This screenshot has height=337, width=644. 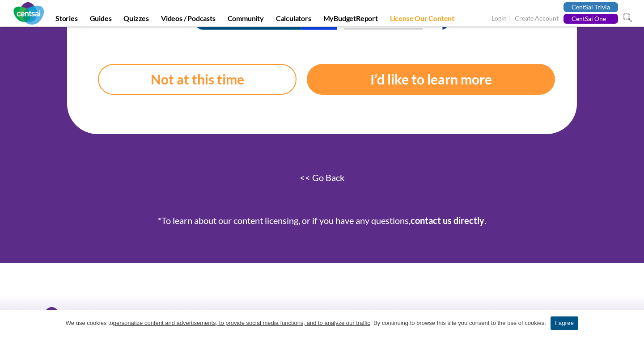 I want to click on a: Quizzes, so click(x=136, y=20).